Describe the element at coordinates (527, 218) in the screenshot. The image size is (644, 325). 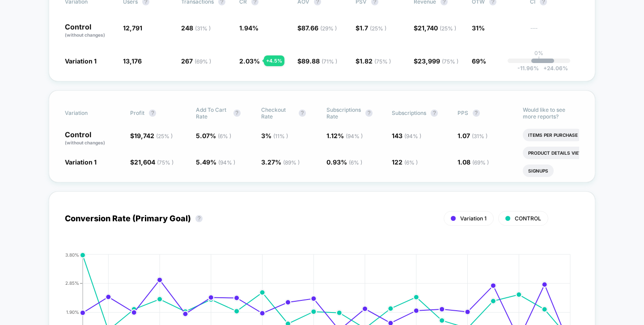
I see `span: CONTROL` at that location.